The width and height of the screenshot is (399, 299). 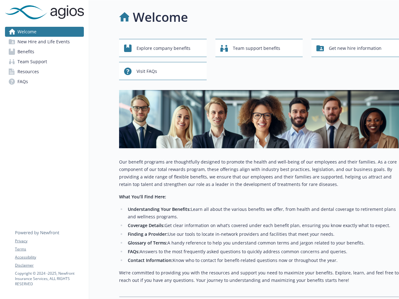 What do you see at coordinates (257, 48) in the screenshot?
I see `span: Team support benefits` at bounding box center [257, 48].